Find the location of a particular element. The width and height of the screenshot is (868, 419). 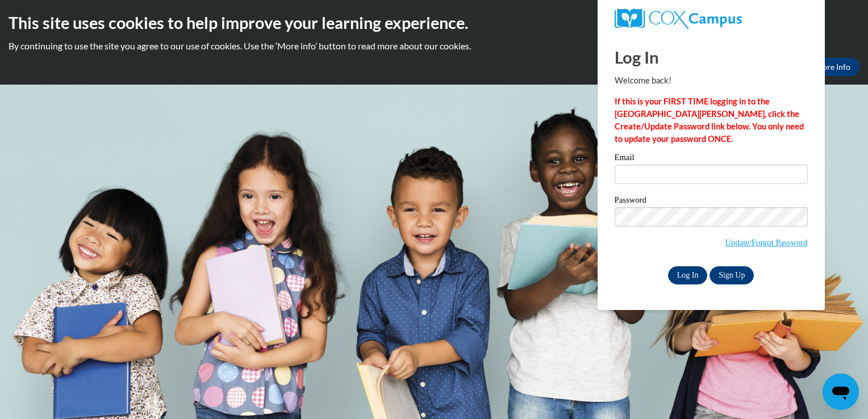

a: Update/Forgot Password is located at coordinates (766, 242).